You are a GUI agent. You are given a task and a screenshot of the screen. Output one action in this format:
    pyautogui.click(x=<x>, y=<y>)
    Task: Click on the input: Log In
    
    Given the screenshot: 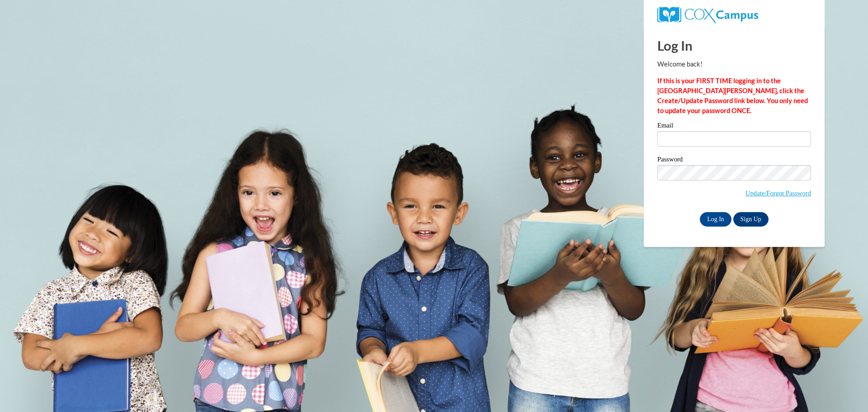 What is the action you would take?
    pyautogui.click(x=716, y=219)
    